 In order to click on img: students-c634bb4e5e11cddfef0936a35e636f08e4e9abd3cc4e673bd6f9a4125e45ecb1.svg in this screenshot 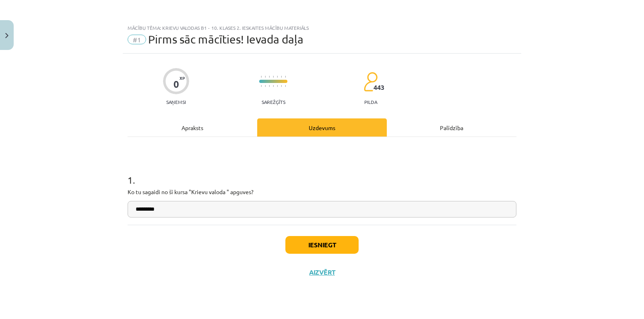, I will do `click(371, 82)`.